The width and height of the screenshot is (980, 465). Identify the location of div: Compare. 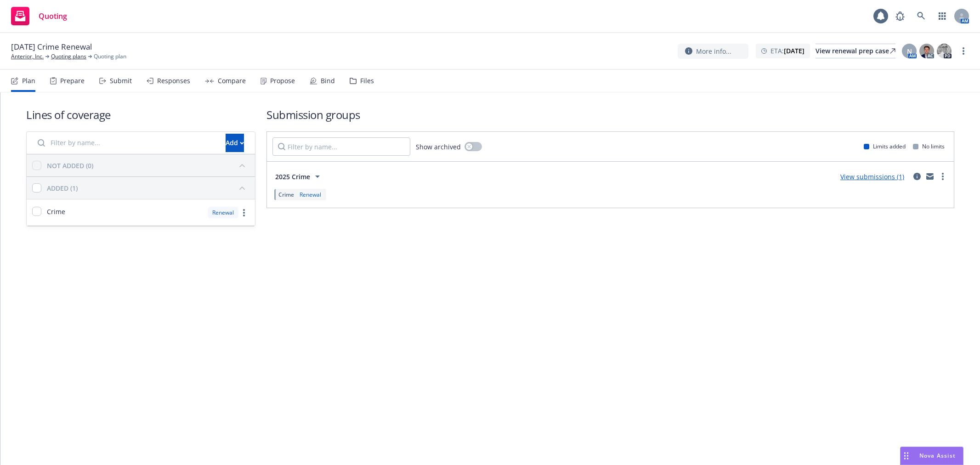
(231, 81).